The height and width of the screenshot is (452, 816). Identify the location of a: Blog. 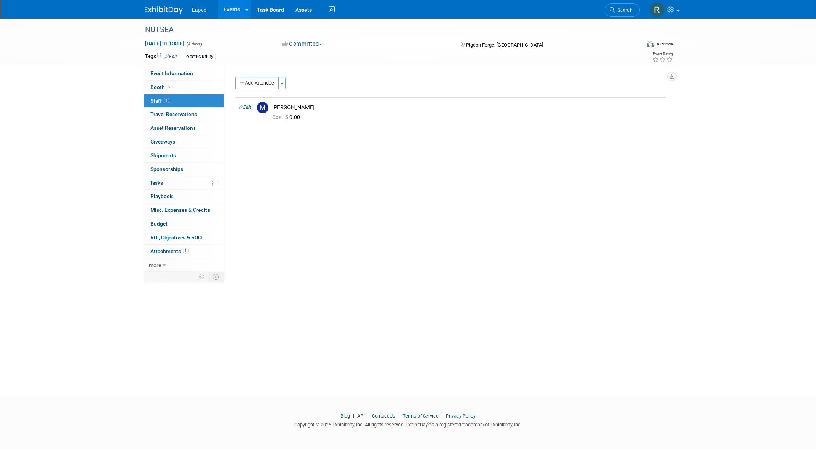
(345, 416).